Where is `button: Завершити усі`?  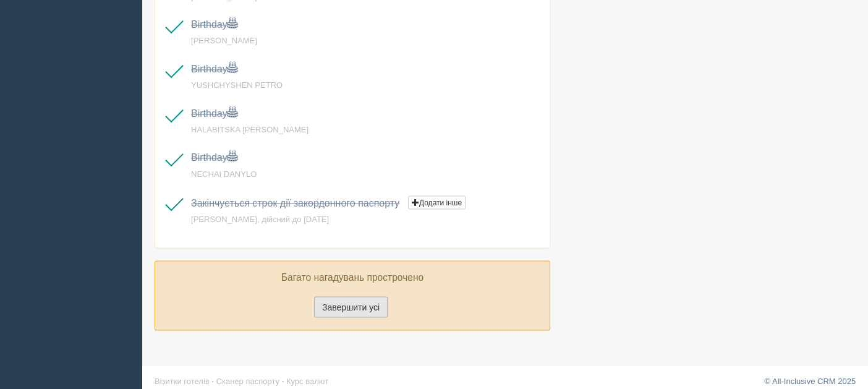
button: Завершити усі is located at coordinates (350, 307).